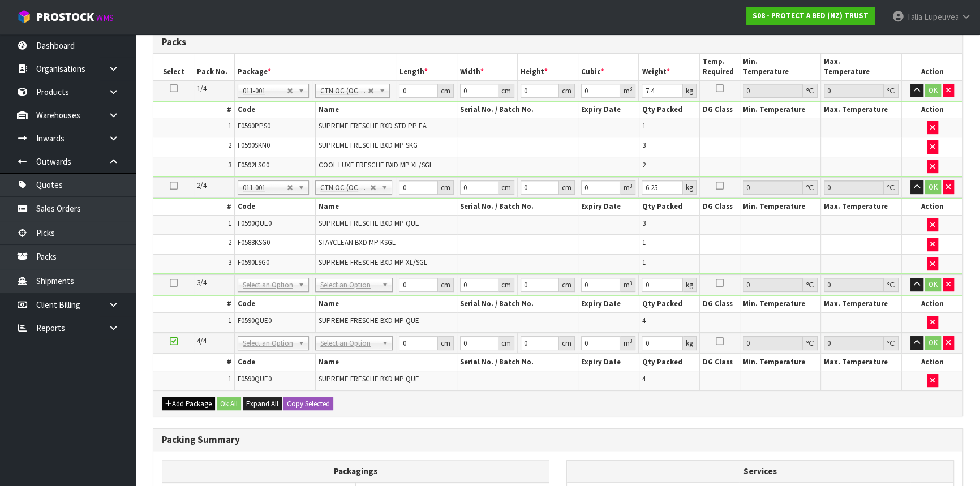 The image size is (980, 486). I want to click on span: SUPREME FRESCHE BXD MP SKG, so click(368, 145).